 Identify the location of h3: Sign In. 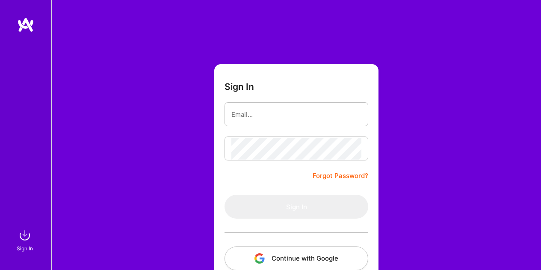
(239, 86).